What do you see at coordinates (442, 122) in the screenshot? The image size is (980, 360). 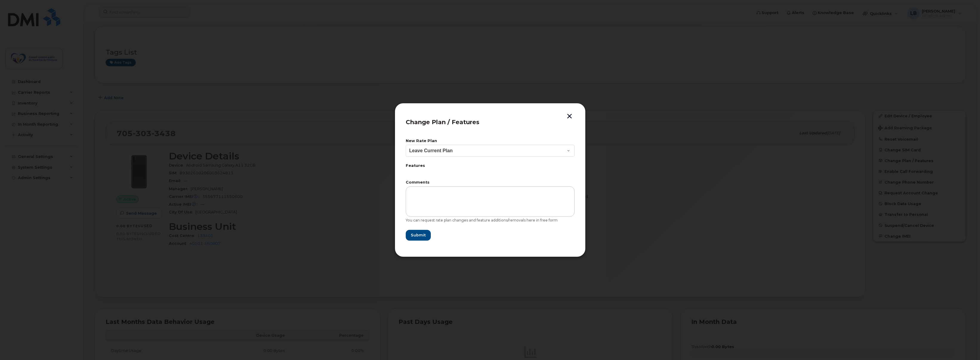 I see `span: Change Plan / Features` at bounding box center [442, 122].